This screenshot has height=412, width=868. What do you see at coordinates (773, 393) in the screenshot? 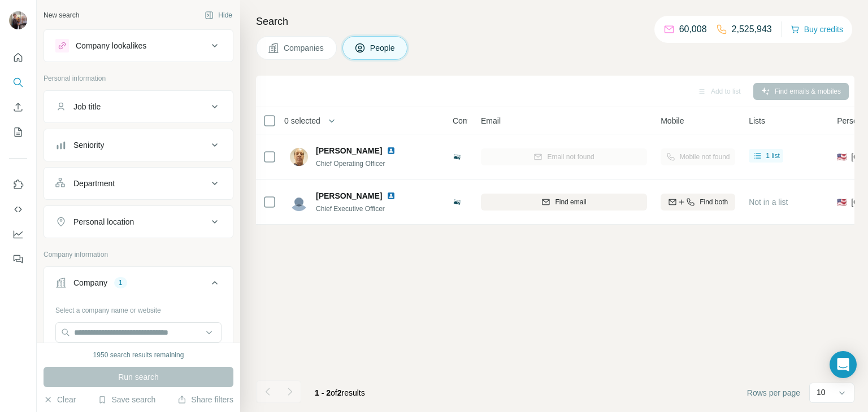
I see `span: Rows per page` at bounding box center [773, 393].